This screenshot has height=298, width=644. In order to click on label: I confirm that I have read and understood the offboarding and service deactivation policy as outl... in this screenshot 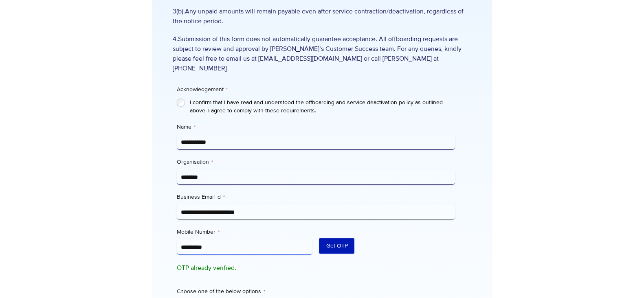, I will do `click(322, 107)`.